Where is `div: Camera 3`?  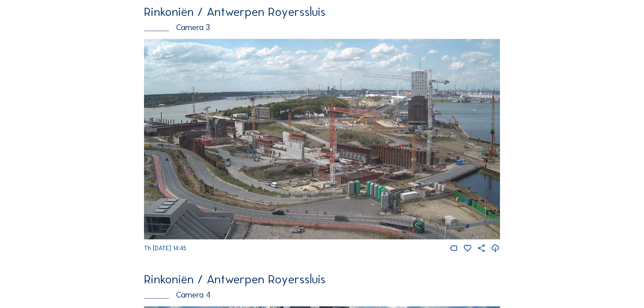
div: Camera 3 is located at coordinates (322, 27).